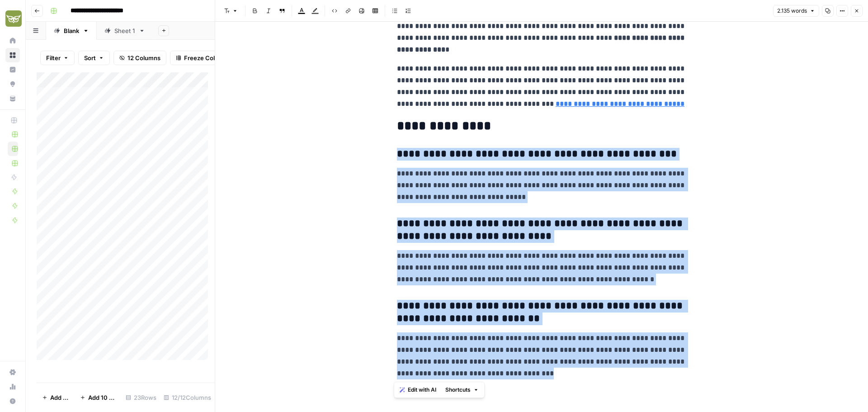 The image size is (868, 412). Describe the element at coordinates (57, 58) in the screenshot. I see `button: Filter` at that location.